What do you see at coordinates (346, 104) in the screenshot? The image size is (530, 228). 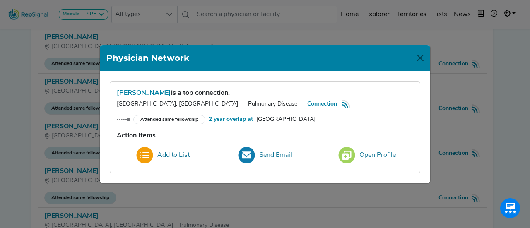 I see `img: Signal Strength Icon` at bounding box center [346, 104].